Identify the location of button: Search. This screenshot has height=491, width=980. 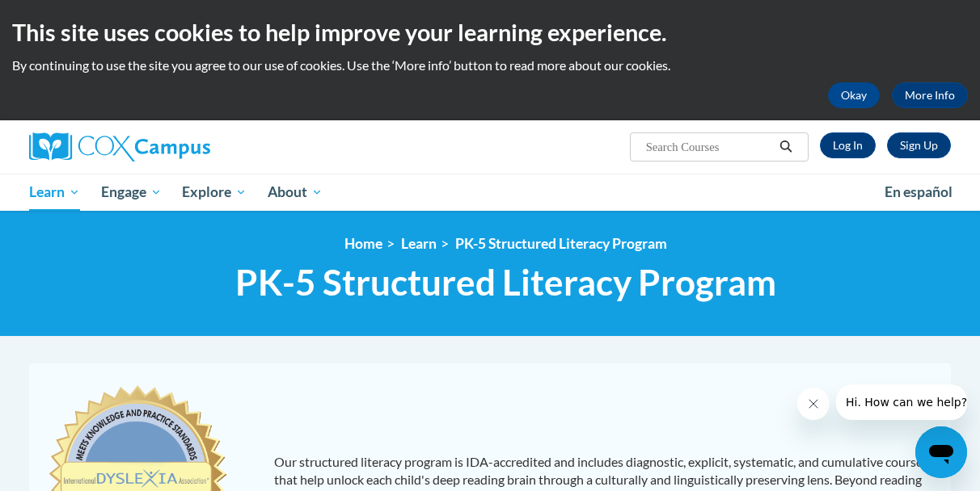
(786, 147).